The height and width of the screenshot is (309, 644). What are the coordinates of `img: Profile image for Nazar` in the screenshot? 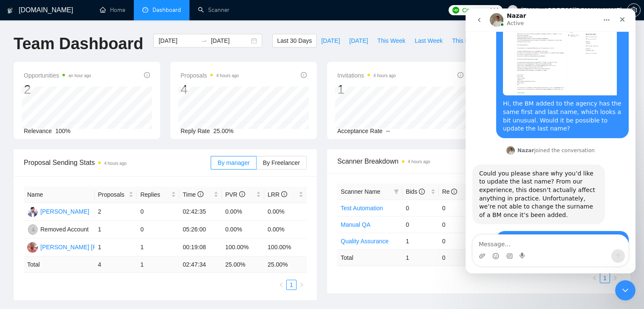 It's located at (31, 12).